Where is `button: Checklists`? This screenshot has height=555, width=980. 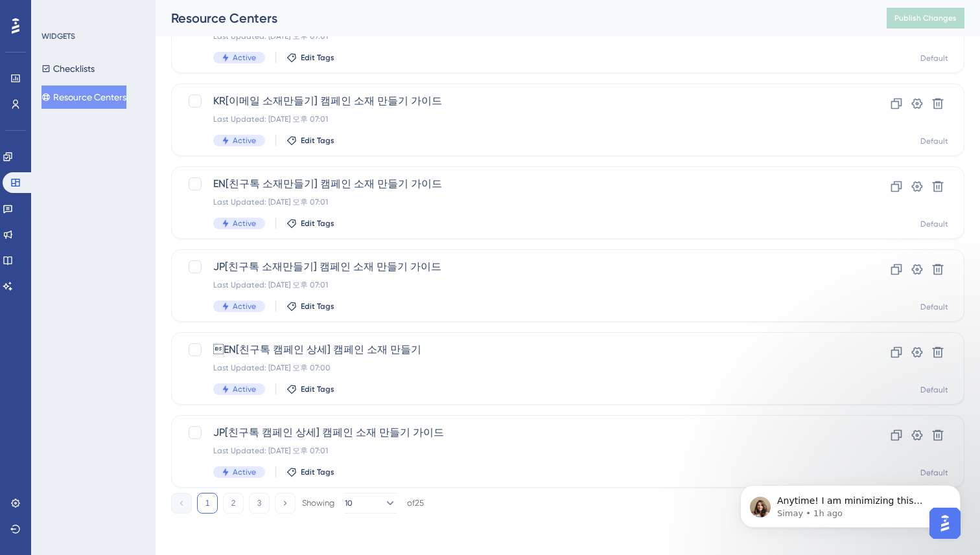 button: Checklists is located at coordinates (68, 68).